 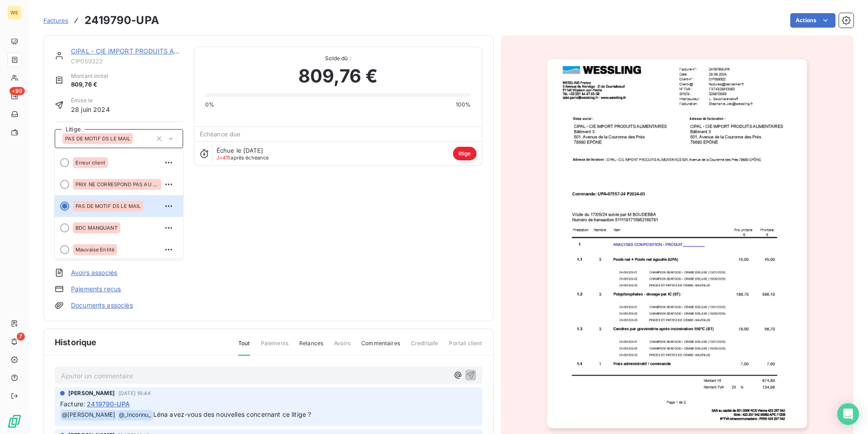 What do you see at coordinates (425, 347) in the screenshot?
I see `span: Creditsafe` at bounding box center [425, 347].